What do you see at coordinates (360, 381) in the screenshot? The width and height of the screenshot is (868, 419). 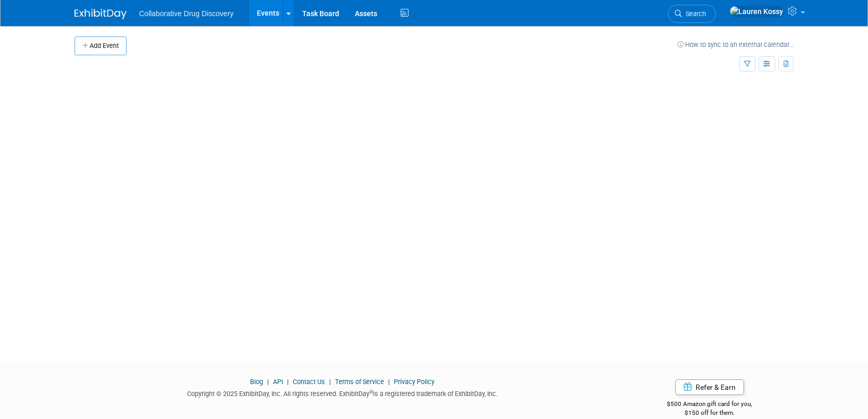 I see `a: Terms of Service` at bounding box center [360, 381].